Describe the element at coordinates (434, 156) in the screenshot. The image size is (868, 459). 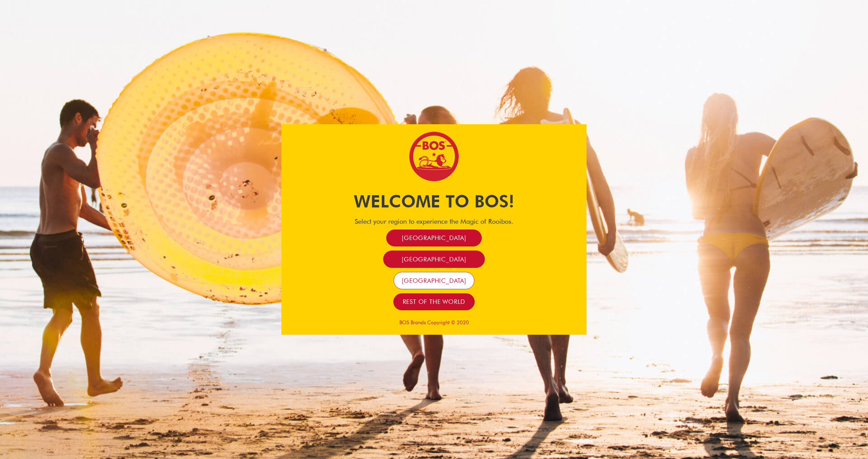
I see `img: Bos Brands` at that location.